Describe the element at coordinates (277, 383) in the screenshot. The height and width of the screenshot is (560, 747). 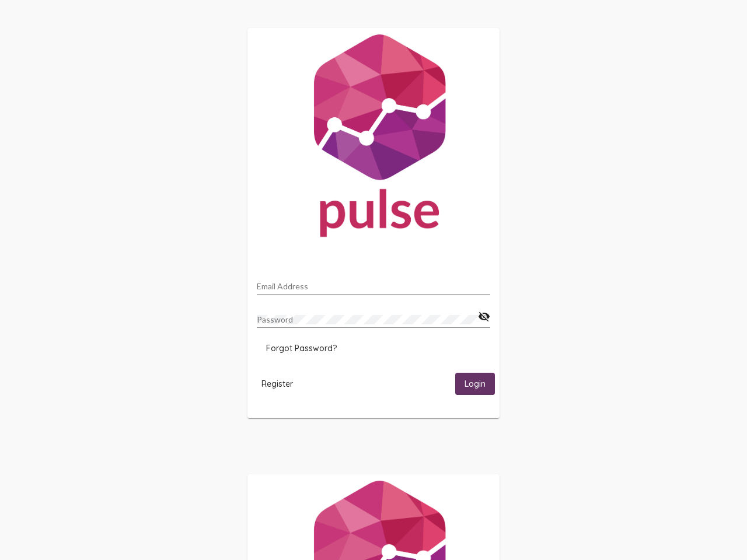
I see `button: Register` at that location.